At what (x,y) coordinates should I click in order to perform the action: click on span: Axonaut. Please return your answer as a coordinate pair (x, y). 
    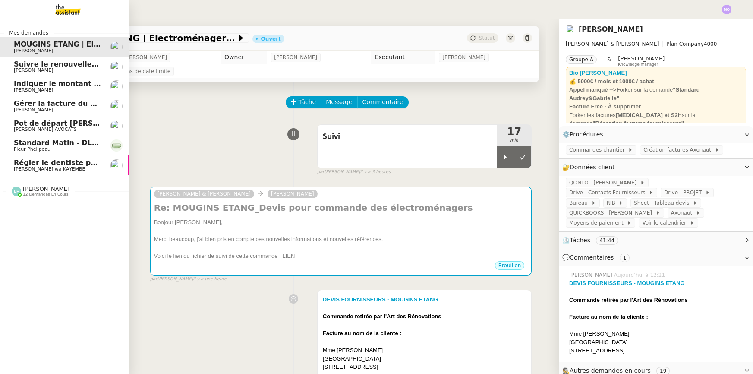
    Looking at the image, I should click on (683, 213).